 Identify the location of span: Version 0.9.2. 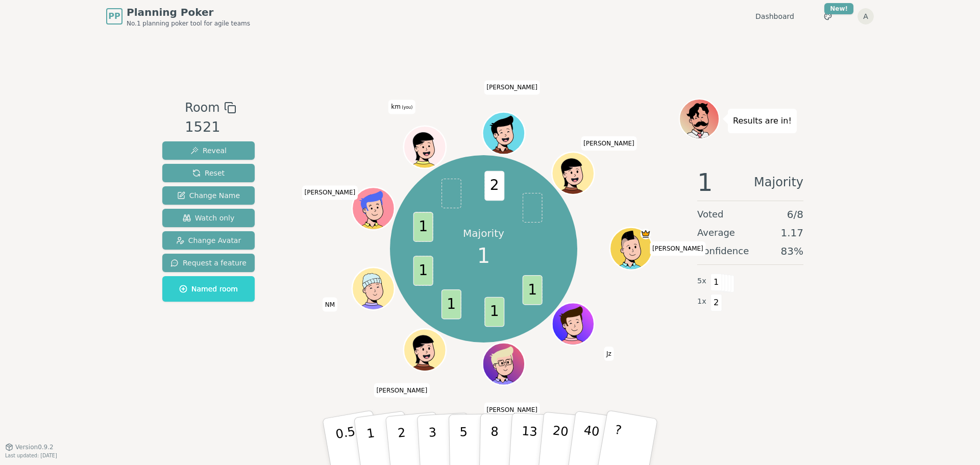
(34, 446).